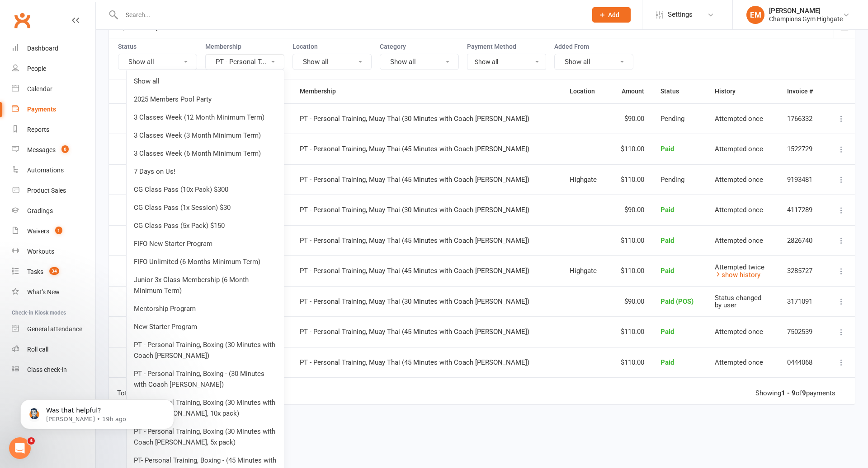 The image size is (868, 468). Describe the element at coordinates (54, 271) in the screenshot. I see `span: 34` at that location.